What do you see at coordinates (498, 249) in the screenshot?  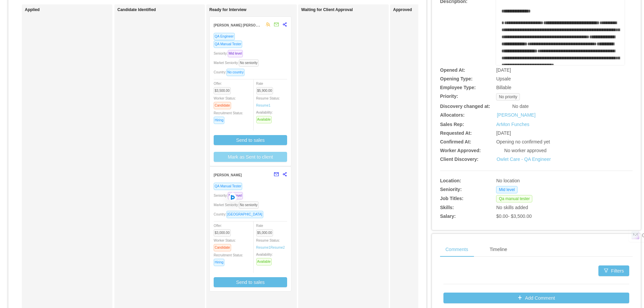 I see `div: Timeline` at bounding box center [498, 249].